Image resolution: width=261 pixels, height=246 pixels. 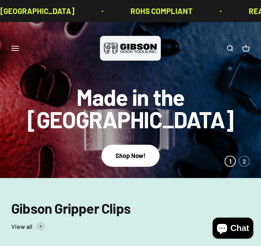 I want to click on div: Shop Now!, so click(x=130, y=156).